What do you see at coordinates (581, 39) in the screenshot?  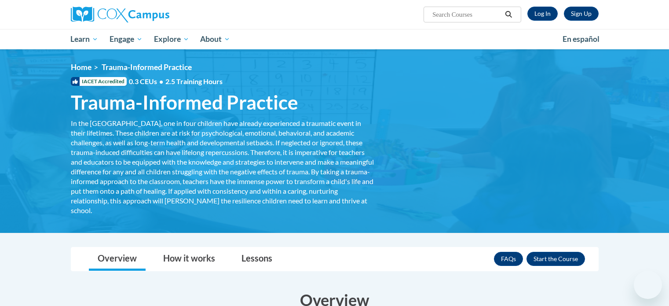 I see `span: En español` at bounding box center [581, 39].